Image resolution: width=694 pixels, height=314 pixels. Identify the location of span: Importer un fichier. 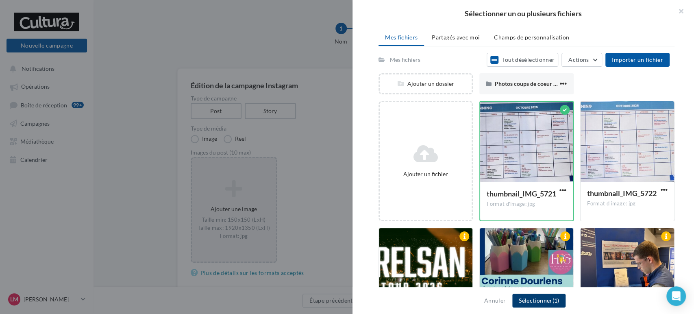
(638, 59).